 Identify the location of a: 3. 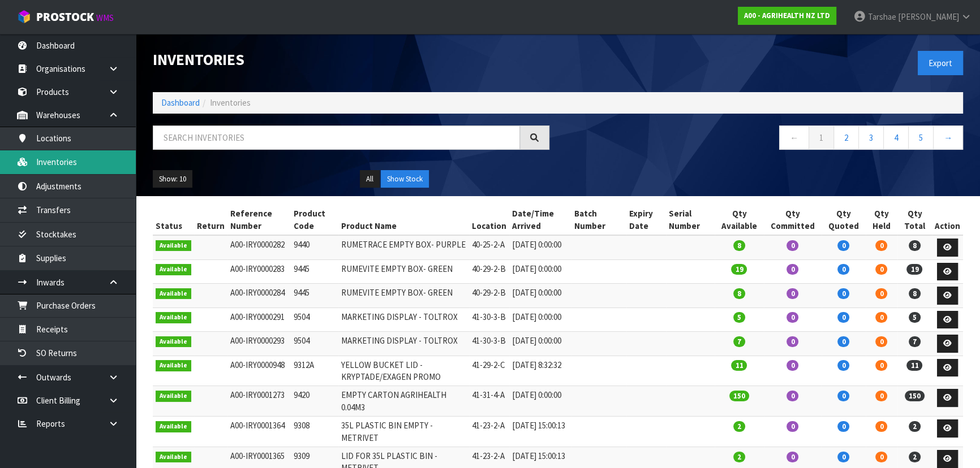
(870, 137).